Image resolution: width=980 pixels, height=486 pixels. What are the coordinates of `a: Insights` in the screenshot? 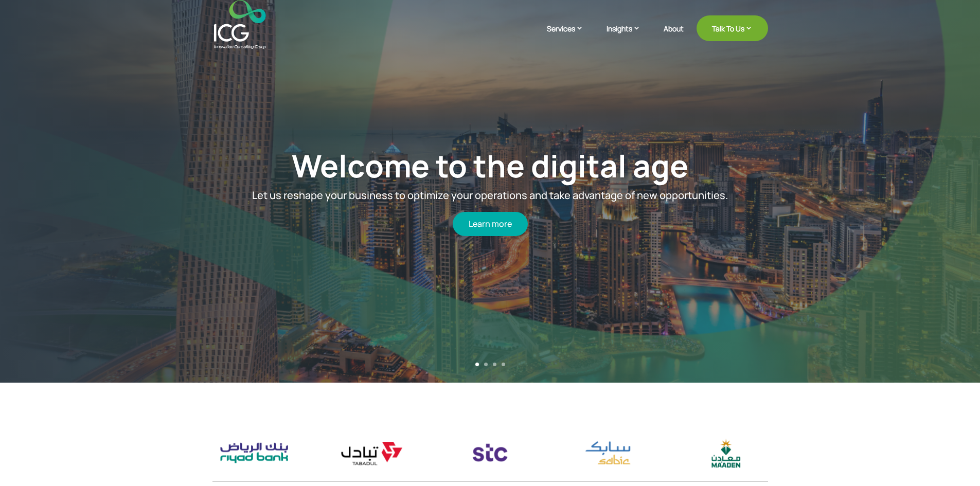 It's located at (628, 36).